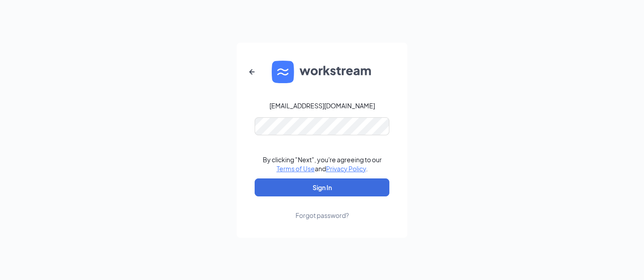  What do you see at coordinates (322, 72) in the screenshot?
I see `img: WS logo and Workstream text` at bounding box center [322, 72].